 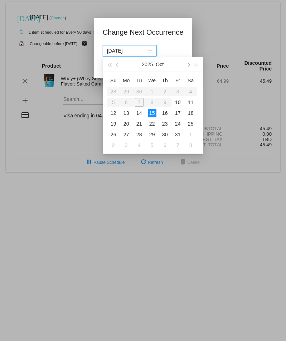 What do you see at coordinates (178, 81) in the screenshot?
I see `th: Fri` at bounding box center [178, 81].